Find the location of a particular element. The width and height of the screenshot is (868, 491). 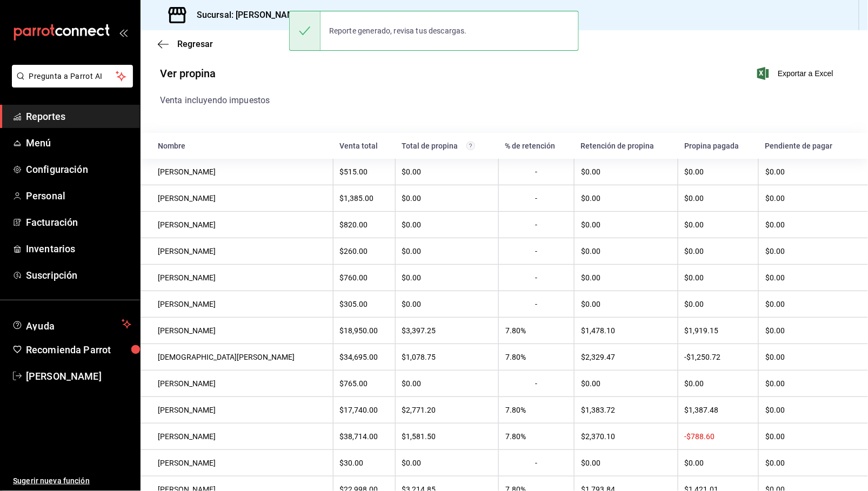

div: $1,581.50 is located at coordinates (447, 437).